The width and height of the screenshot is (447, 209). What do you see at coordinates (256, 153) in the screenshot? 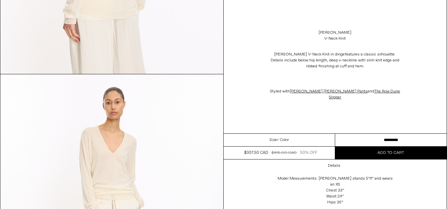
I see `div: $307.50 CAD` at bounding box center [256, 153].